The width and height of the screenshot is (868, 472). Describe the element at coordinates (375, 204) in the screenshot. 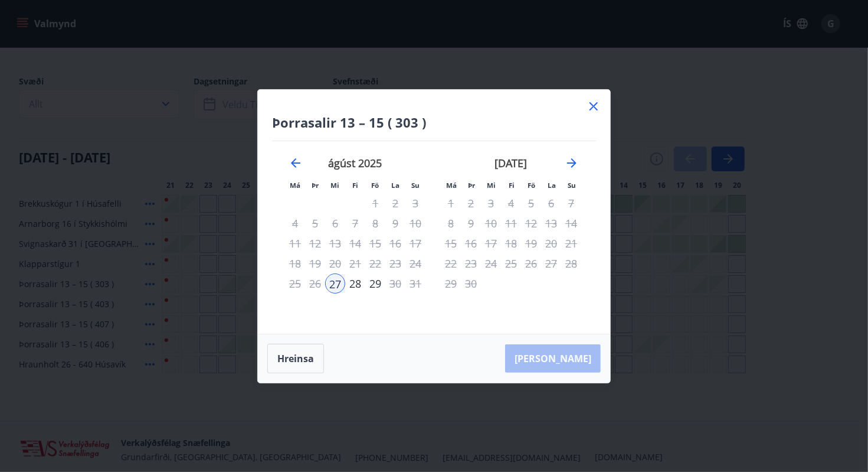

I see `td: Not available. föstudagur, 1. ágúst 2025` at that location.